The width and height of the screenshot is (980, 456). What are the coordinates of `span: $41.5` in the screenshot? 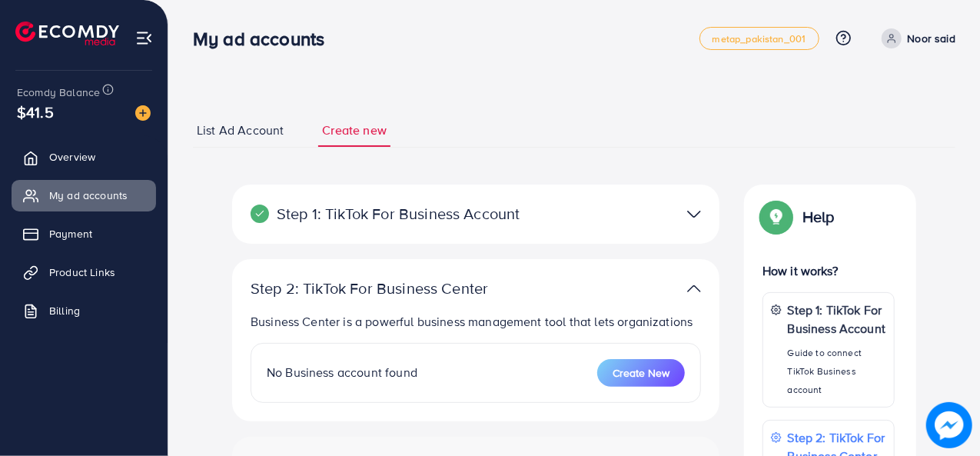 It's located at (36, 112).